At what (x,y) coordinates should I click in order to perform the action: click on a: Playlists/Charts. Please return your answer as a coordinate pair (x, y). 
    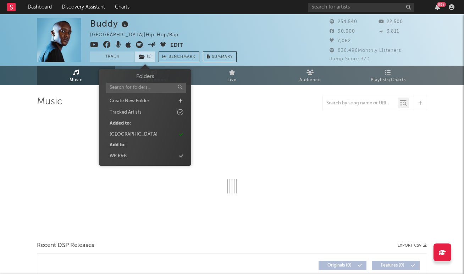
    Looking at the image, I should click on (388, 75).